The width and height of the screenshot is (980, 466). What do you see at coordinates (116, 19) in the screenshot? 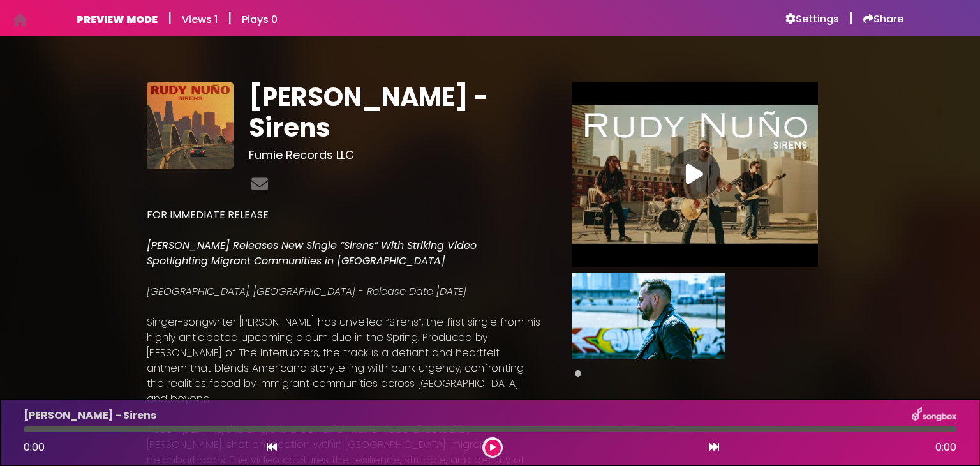
I see `h6: PREVIEW MODE` at bounding box center [116, 19].